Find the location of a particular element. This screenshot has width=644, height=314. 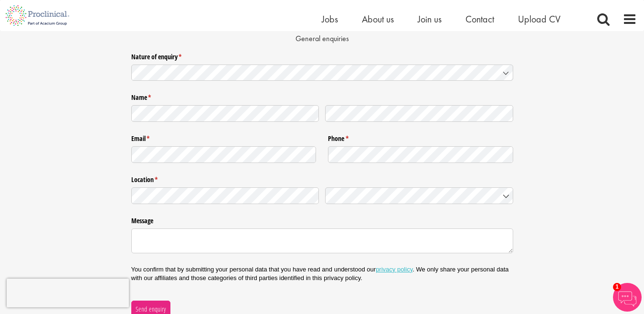

img: Chatbot is located at coordinates (627, 297).